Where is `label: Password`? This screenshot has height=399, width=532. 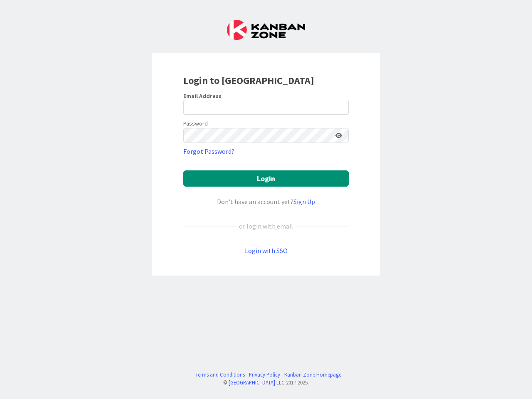
label: Password is located at coordinates (196, 124).